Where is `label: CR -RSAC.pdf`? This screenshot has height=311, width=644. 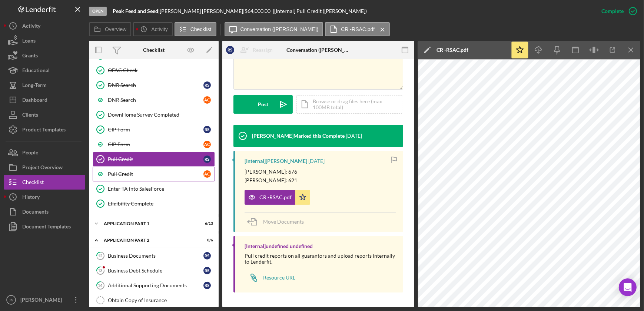
label: CR -RSAC.pdf is located at coordinates (358, 30).